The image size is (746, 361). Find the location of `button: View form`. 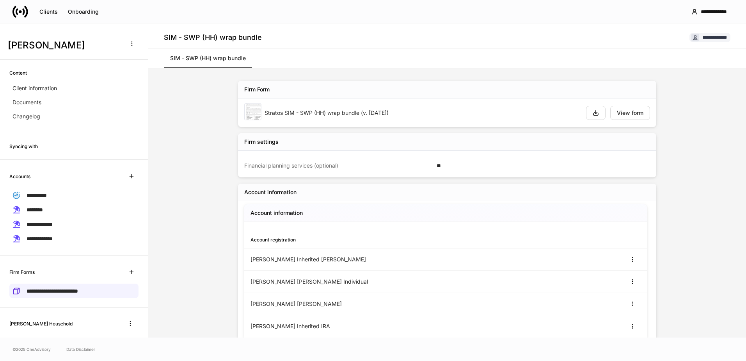

button: View form is located at coordinates (630, 113).